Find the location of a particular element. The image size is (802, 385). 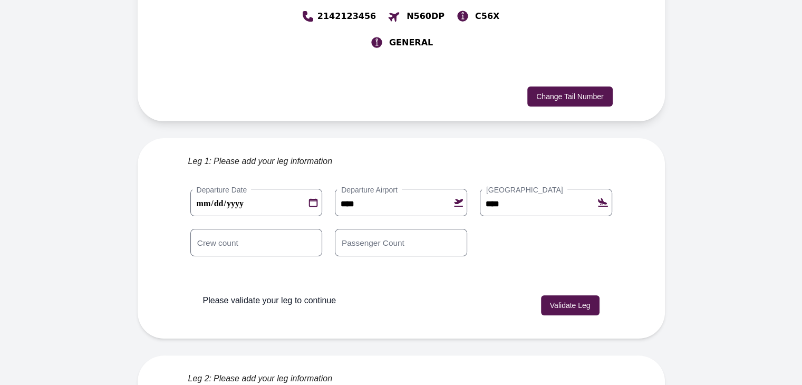

label: Passenger Count is located at coordinates (373, 243).